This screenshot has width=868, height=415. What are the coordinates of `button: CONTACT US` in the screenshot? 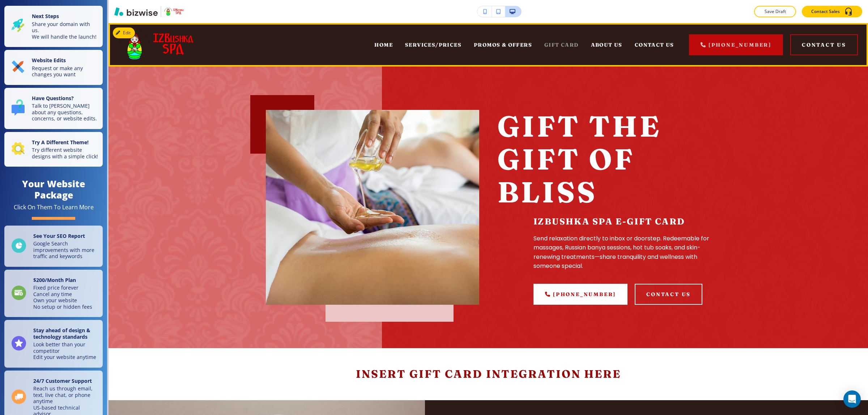 It's located at (668, 294).